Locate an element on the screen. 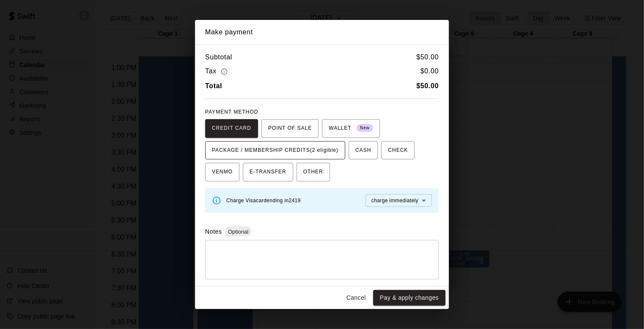 The image size is (644, 329). button: WALLET New is located at coordinates (351, 128).